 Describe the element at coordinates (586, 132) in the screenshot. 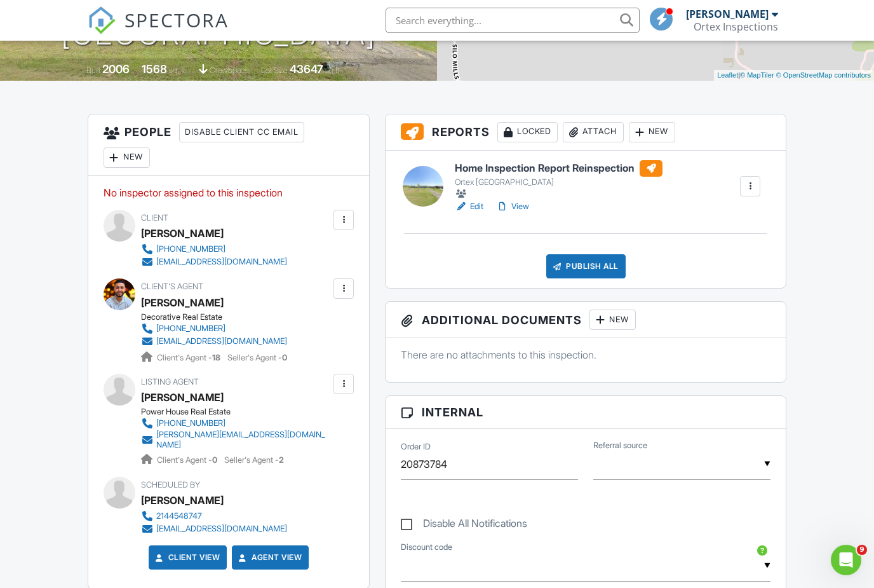

I see `h3: Reports` at that location.